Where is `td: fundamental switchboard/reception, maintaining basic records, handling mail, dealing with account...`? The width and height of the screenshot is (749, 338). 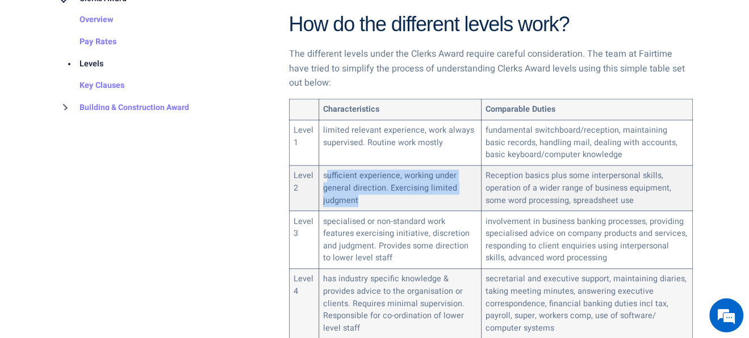 td: fundamental switchboard/reception, maintaining basic records, handling mail, dealing with account... is located at coordinates (586, 143).